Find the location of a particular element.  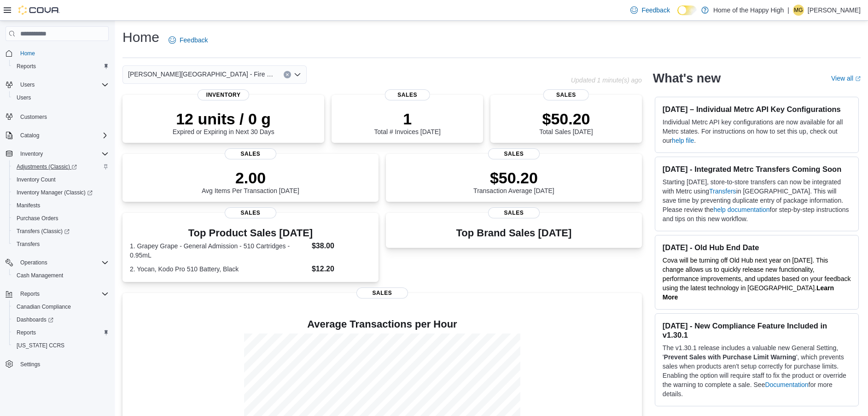

a: Home is located at coordinates (28, 54).